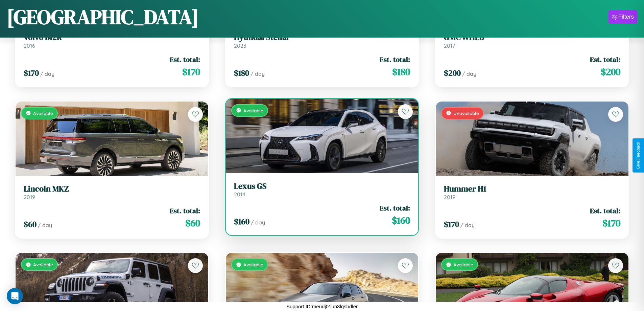 The image size is (644, 311). I want to click on h3: Lincoln MKZ, so click(112, 189).